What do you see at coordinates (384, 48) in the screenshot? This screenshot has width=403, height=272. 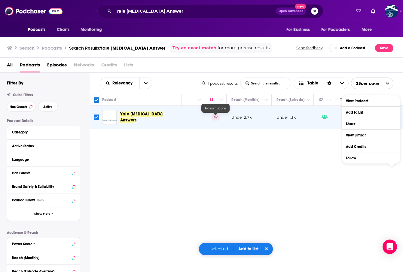 I see `button: Save` at bounding box center [384, 48].